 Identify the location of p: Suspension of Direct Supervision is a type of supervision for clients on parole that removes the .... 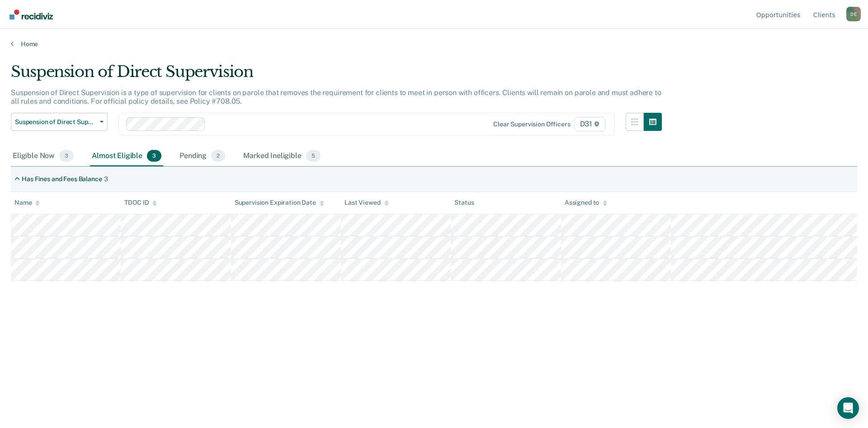
(336, 97).